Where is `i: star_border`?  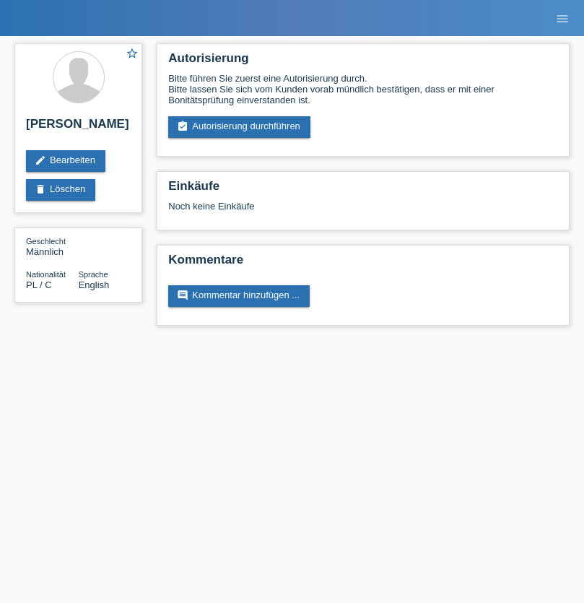 i: star_border is located at coordinates (132, 53).